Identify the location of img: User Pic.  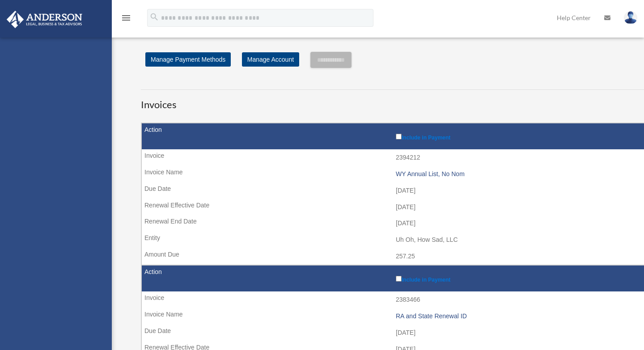
(630, 17).